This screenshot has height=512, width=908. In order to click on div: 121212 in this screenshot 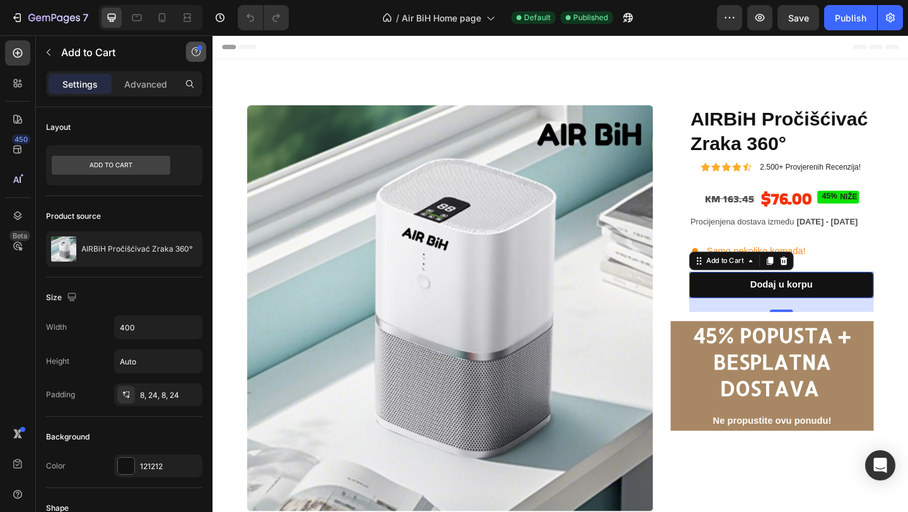, I will do `click(170, 467)`.